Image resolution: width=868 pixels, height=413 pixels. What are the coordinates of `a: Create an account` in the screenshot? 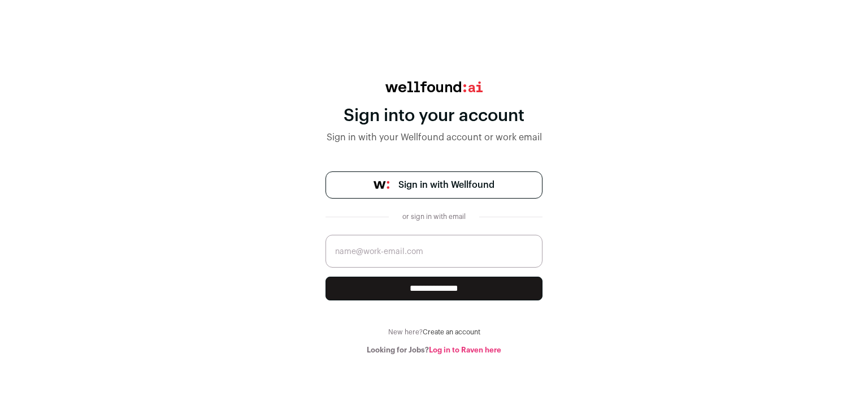 It's located at (452, 332).